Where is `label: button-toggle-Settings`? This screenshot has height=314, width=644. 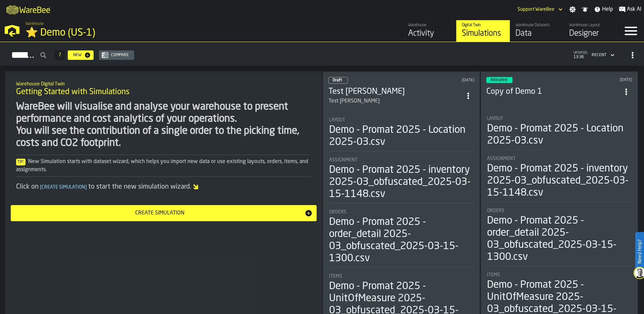 label: button-toggle-Settings is located at coordinates (572, 9).